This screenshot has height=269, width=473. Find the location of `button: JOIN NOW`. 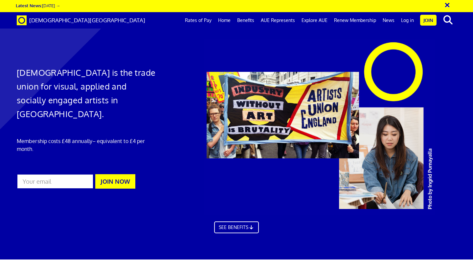

button: JOIN NOW is located at coordinates (115, 182).